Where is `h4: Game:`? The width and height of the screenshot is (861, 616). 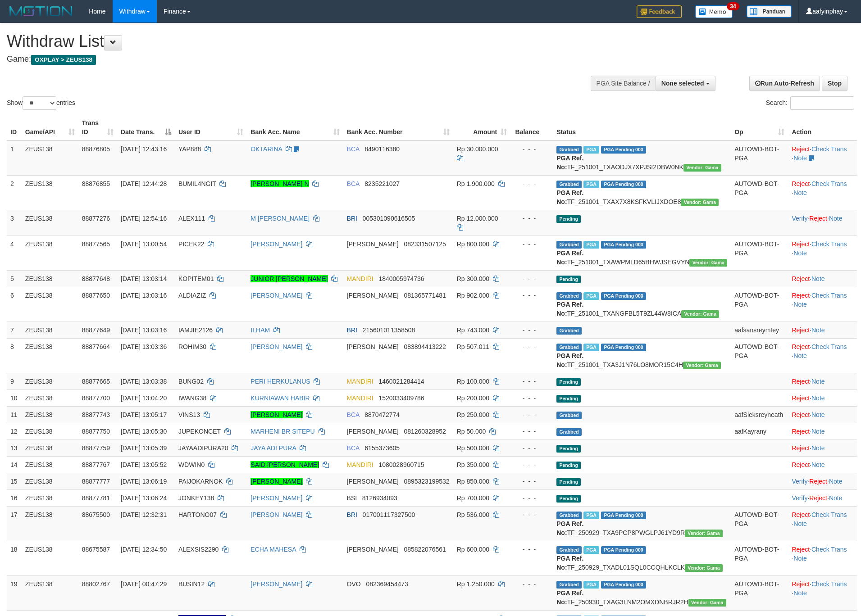 h4: Game: is located at coordinates (285, 60).